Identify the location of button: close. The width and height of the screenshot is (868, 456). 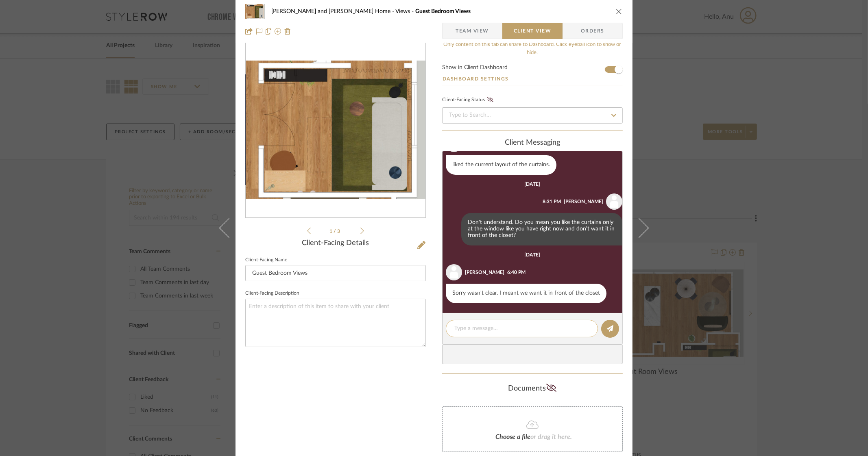
(619, 11).